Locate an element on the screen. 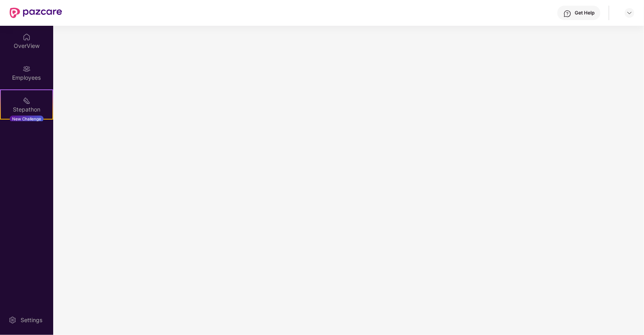  img: New Pazcare Logo is located at coordinates (36, 13).